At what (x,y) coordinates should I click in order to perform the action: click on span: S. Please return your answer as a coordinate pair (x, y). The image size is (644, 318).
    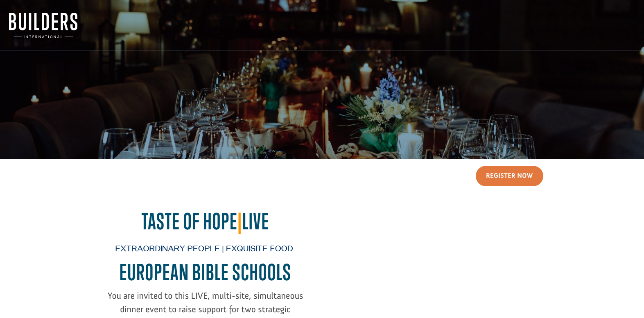
    Looking at the image, I should click on (287, 272).